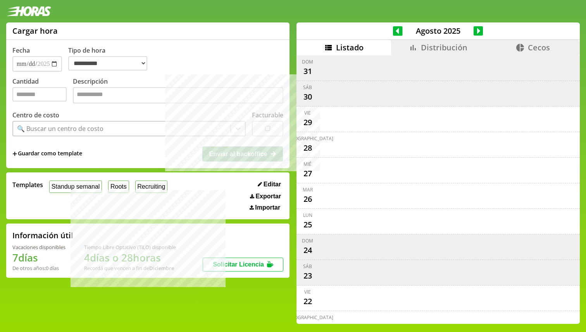 The height and width of the screenshot is (332, 586). Describe the element at coordinates (308, 71) in the screenshot. I see `div: 31` at that location.